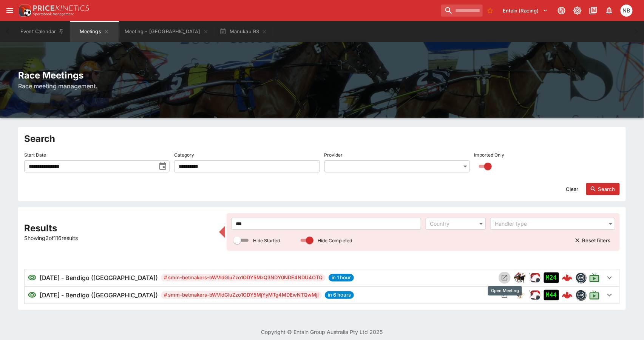 The height and width of the screenshot is (340, 644). I want to click on button: Open Meeting, so click(504, 278).